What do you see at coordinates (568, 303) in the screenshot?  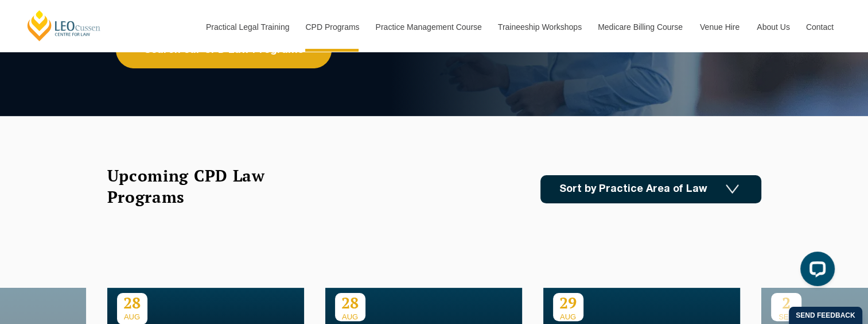 I see `p: 29` at bounding box center [568, 303].